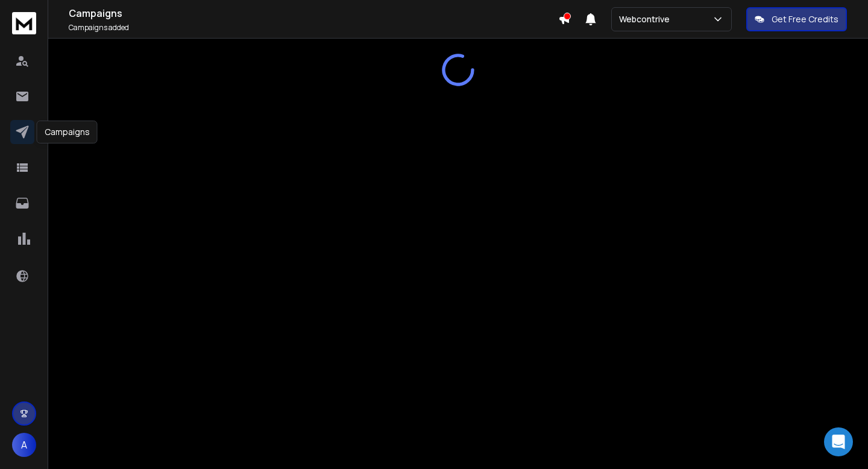  I want to click on img: logo, so click(24, 23).